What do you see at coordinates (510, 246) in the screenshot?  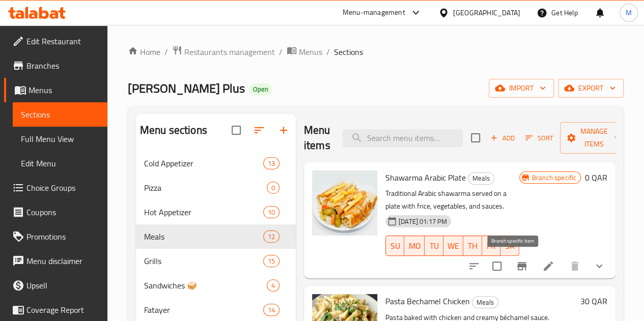 I see `span: SA` at bounding box center [510, 246].